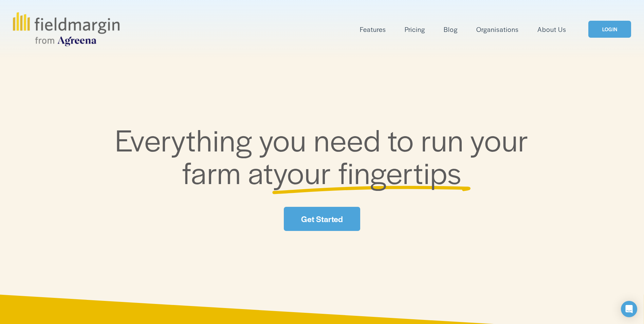 The width and height of the screenshot is (644, 324). I want to click on a: LOGIN, so click(610, 29).